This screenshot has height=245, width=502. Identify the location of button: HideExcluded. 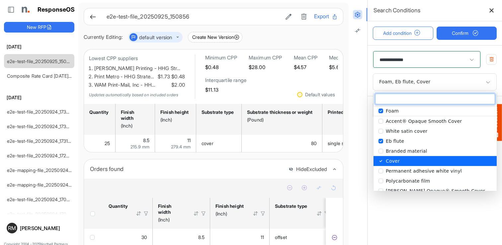
(308, 169).